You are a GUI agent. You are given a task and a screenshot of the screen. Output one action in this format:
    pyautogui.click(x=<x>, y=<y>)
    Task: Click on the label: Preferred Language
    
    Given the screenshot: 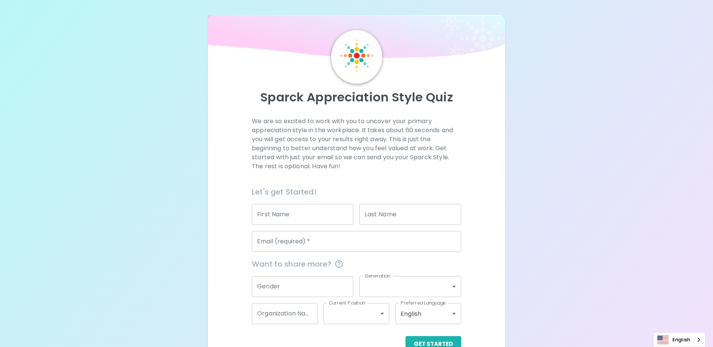 What is the action you would take?
    pyautogui.click(x=423, y=303)
    